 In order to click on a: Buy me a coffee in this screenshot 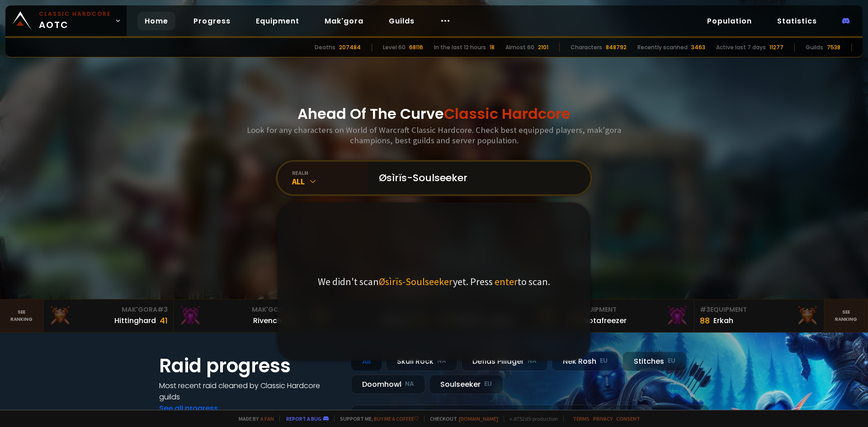, I will do `click(396, 419)`.